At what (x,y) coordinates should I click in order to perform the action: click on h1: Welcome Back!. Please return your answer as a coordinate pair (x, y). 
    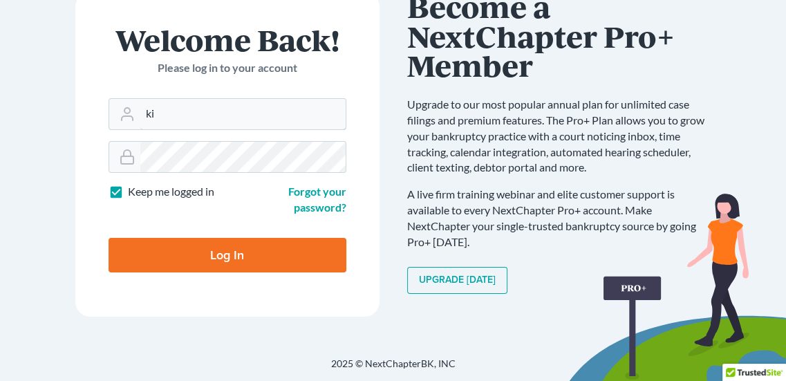
    Looking at the image, I should click on (228, 39).